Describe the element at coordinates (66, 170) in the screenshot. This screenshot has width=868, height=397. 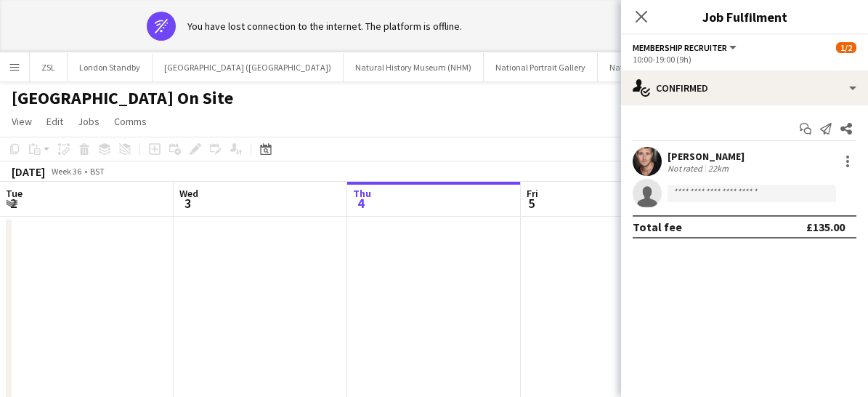
I see `span: Week 36` at that location.